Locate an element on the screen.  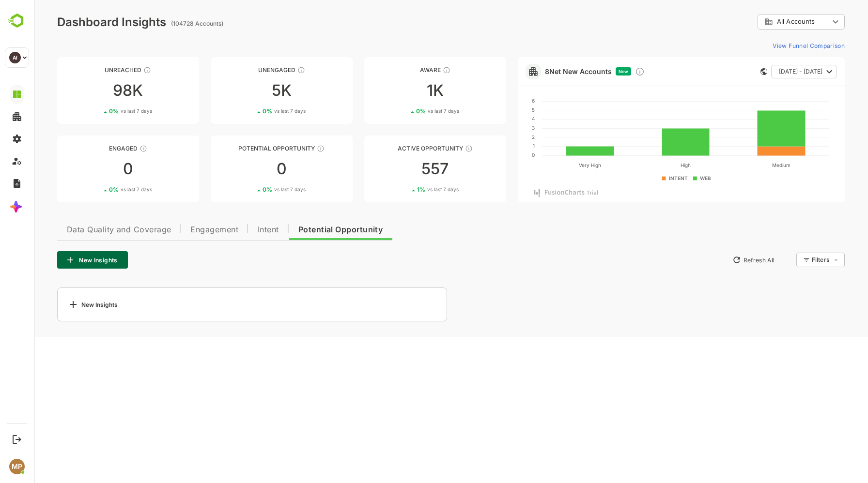
div: MP is located at coordinates (17, 466).